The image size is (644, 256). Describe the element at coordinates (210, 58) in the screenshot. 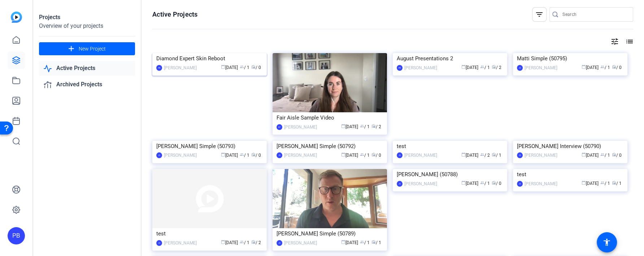

I see `div: Diamond Expert Skin Reboot` at that location.